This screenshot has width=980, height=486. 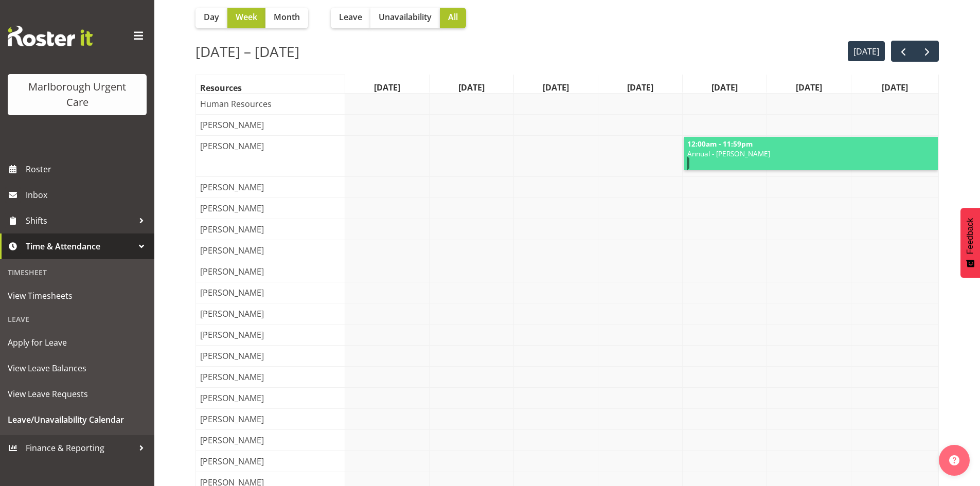 I want to click on a: View Leave Requests, so click(x=77, y=394).